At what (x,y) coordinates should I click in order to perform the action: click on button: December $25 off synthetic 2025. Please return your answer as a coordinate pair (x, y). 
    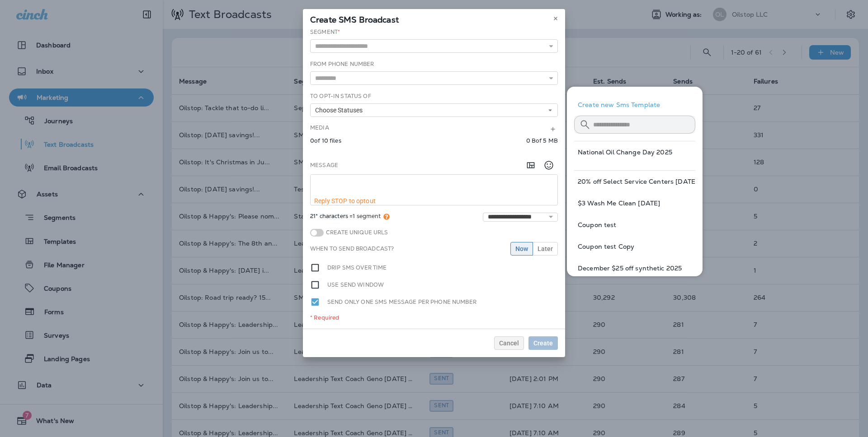
    Looking at the image, I should click on (635, 268).